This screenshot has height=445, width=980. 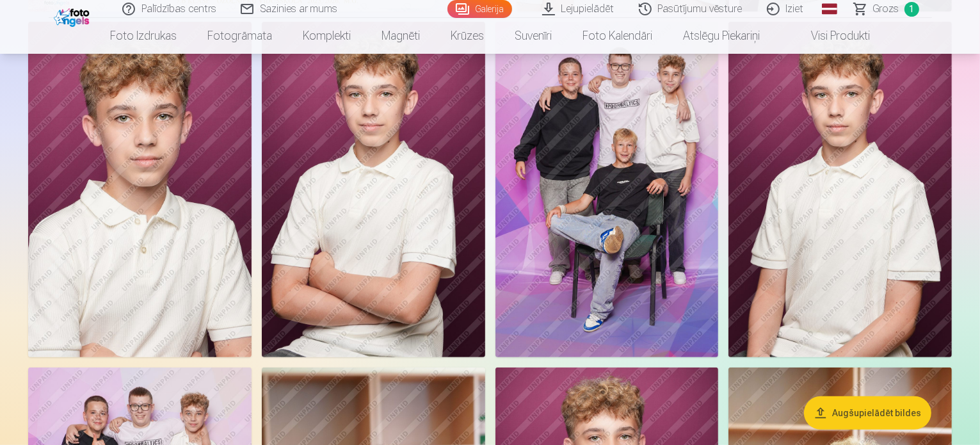 I want to click on a: Suvenīri, so click(x=533, y=36).